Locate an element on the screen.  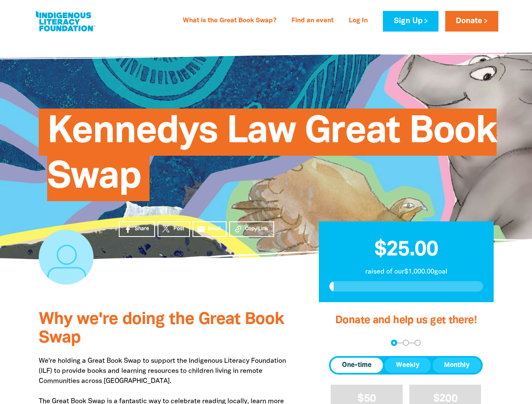
span: Copy Link is located at coordinates (256, 229).